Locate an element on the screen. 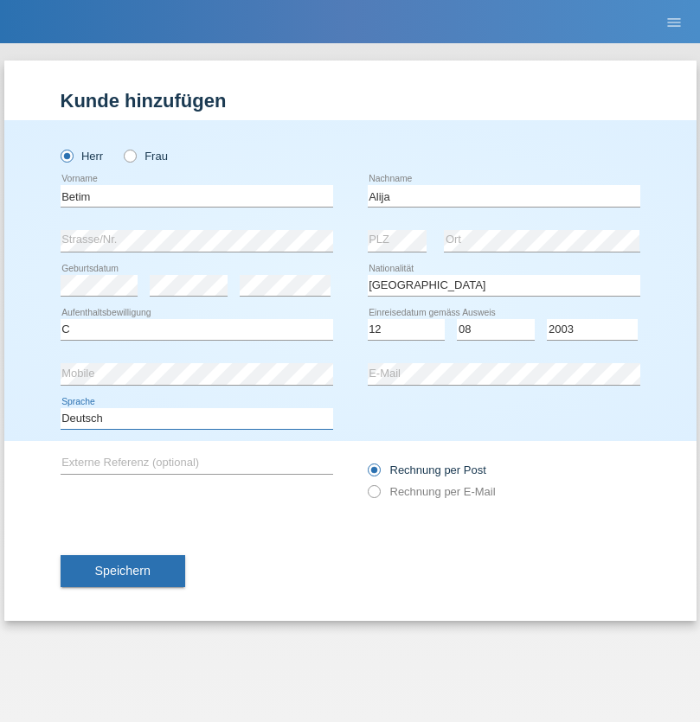 The width and height of the screenshot is (700, 722). input: Rechnung per E-Mail is located at coordinates (373, 496).